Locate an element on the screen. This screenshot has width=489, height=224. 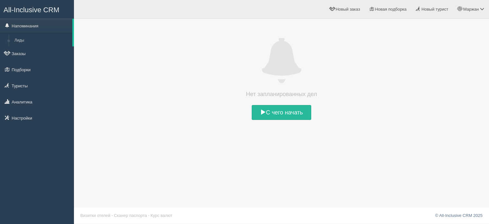
span: Новый заказ is located at coordinates (348, 9).